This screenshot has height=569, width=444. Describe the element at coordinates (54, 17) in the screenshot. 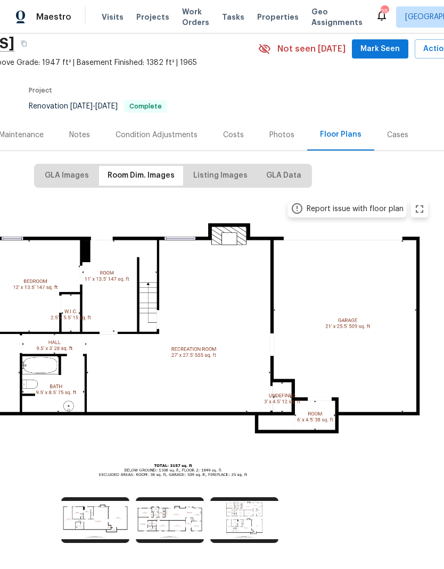

I see `span: Maestro` at that location.